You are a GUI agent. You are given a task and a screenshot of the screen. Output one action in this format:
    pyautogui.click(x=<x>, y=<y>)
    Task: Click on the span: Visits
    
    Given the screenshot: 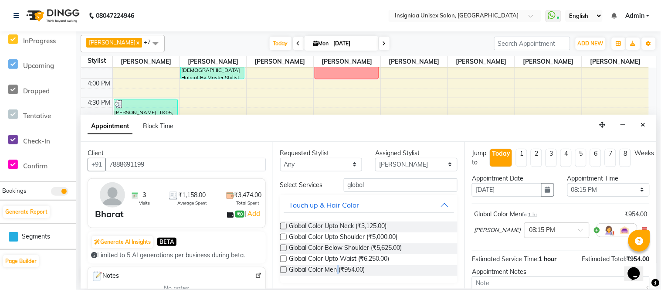 What is the action you would take?
    pyautogui.click(x=144, y=203)
    